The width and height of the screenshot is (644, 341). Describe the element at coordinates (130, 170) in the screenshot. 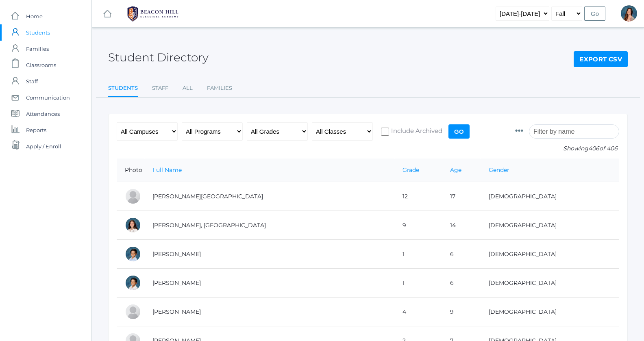

I see `th: Photo` at that location.